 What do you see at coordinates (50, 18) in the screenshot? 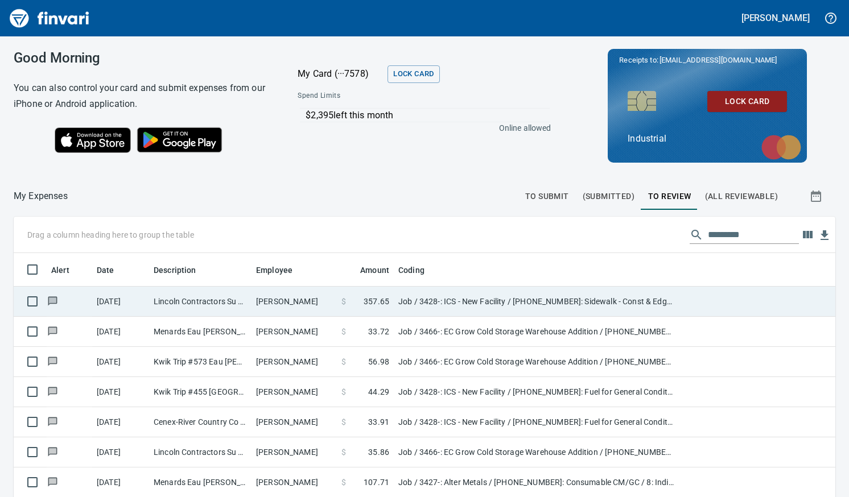
I see `img: Finvari` at bounding box center [50, 18].